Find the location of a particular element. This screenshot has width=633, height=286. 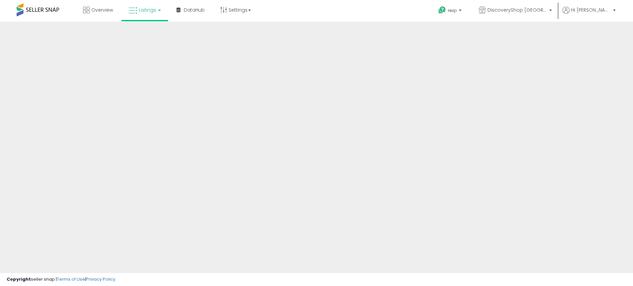

span: Listings is located at coordinates (147, 10).